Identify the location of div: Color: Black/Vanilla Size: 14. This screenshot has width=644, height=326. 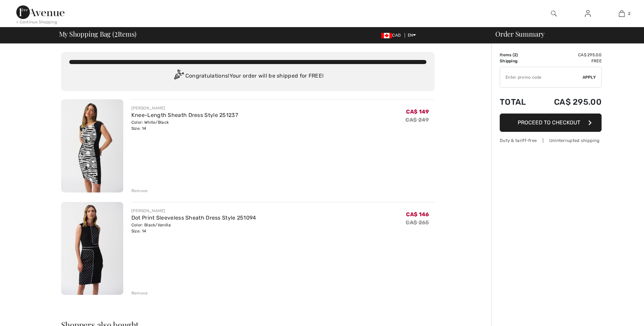
(194, 228).